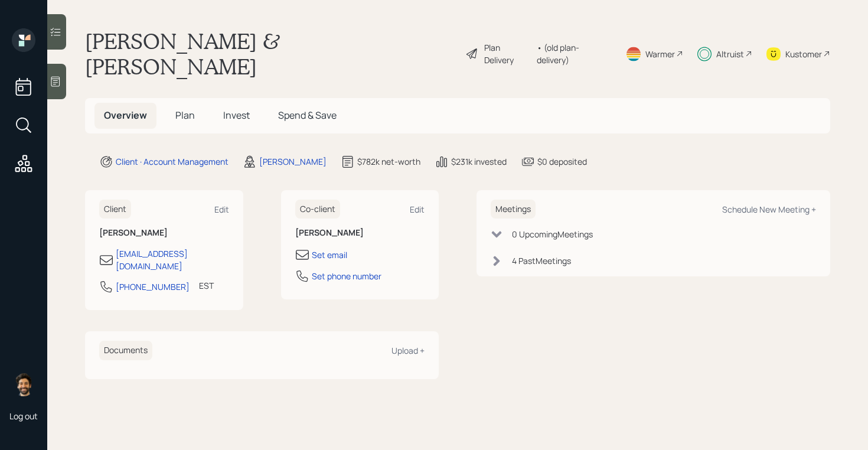 This screenshot has width=868, height=450. What do you see at coordinates (552, 234) in the screenshot?
I see `div: 0 Upcoming Meeting s` at bounding box center [552, 234].